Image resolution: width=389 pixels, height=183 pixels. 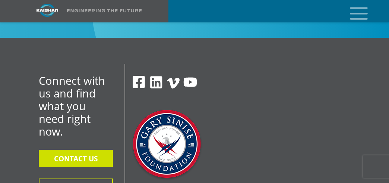 What do you see at coordinates (190, 82) in the screenshot?
I see `img: Youtube` at bounding box center [190, 82].